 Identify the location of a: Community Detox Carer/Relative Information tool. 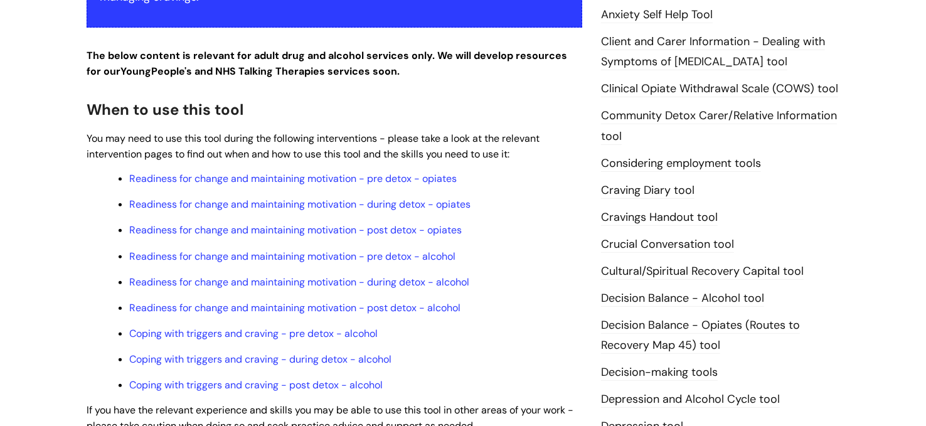
(719, 126).